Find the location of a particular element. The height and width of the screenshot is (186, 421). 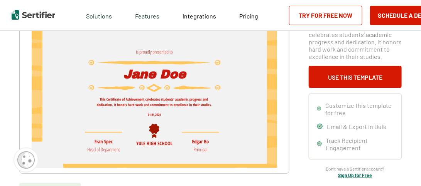

div: Chat Widget is located at coordinates (402, 168).